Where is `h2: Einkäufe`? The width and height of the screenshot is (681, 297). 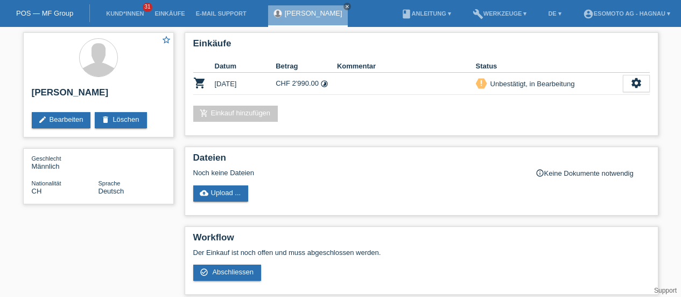 h2: Einkäufe is located at coordinates (422, 46).